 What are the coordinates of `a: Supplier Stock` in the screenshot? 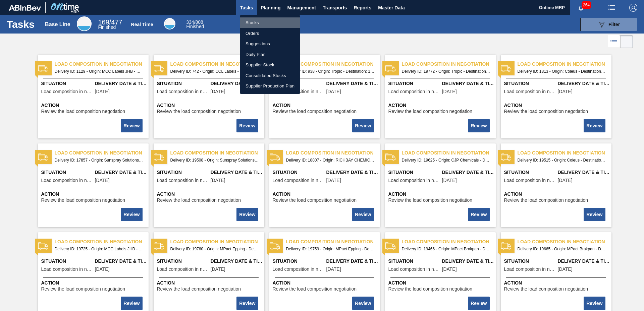 It's located at (270, 65).